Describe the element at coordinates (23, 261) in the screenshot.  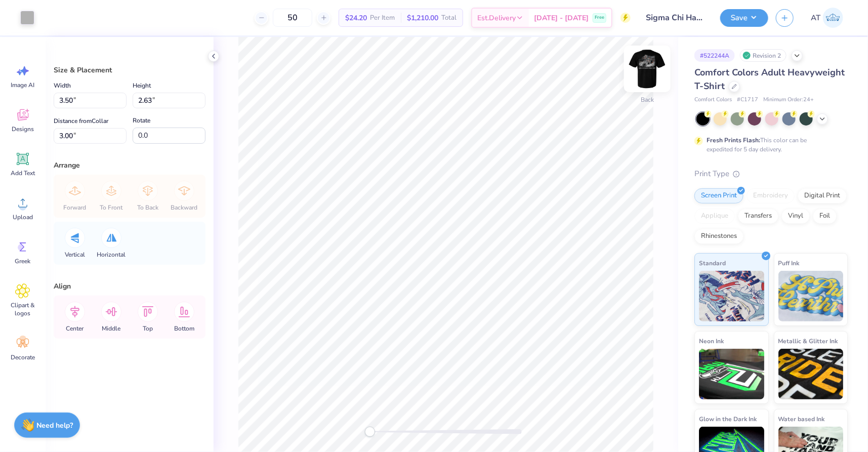
I see `span: Greek` at that location.